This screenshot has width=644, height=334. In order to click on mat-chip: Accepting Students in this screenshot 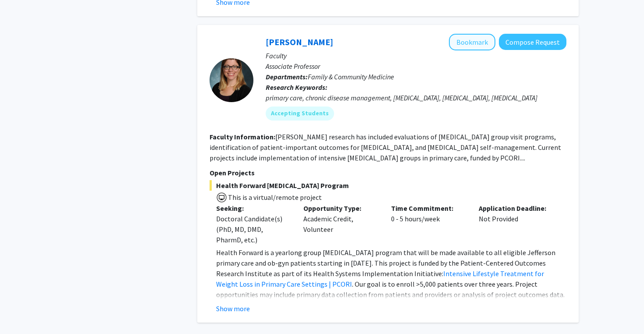, I will do `click(300, 114)`.